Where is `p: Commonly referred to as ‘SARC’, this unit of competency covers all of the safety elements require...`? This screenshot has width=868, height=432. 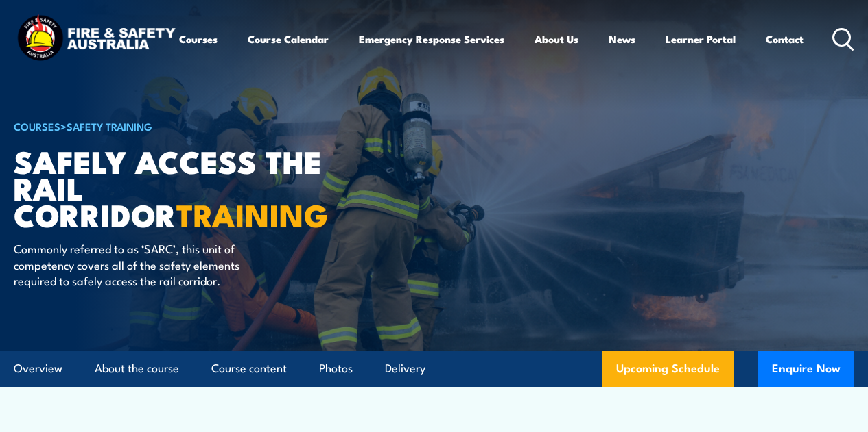 p: Commonly referred to as ‘SARC’, this unit of competency covers all of the safety elements require... is located at coordinates (139, 264).